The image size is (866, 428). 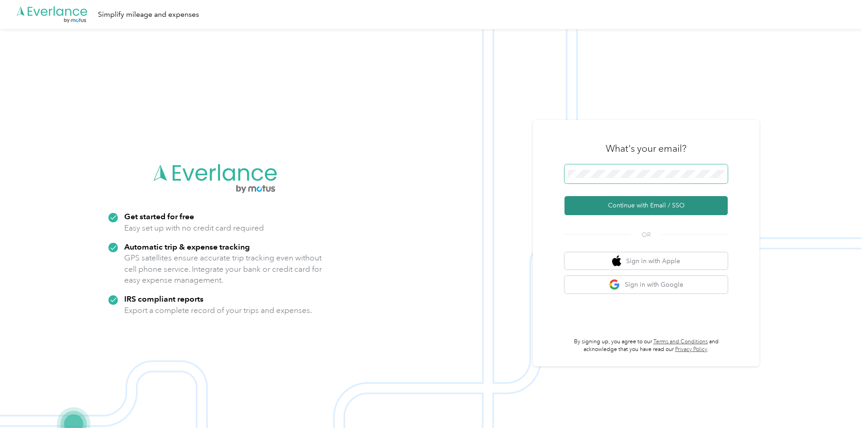 I want to click on img: apple logo, so click(x=616, y=261).